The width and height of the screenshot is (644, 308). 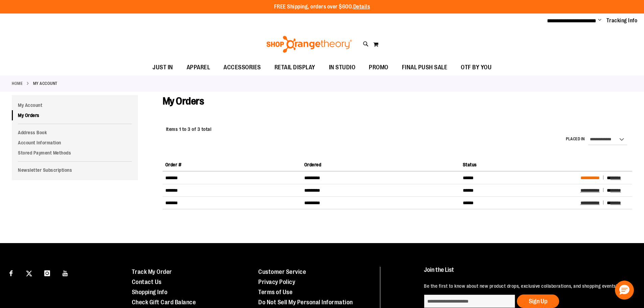 I want to click on th: Status, so click(x=519, y=165).